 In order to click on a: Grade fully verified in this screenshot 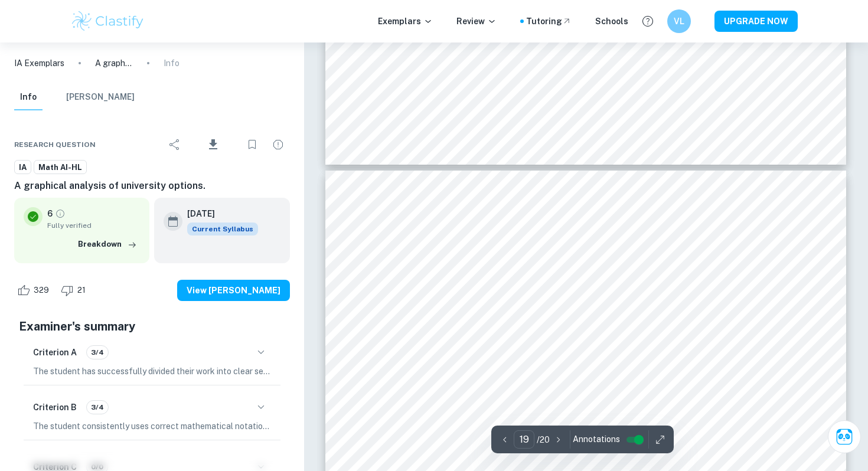, I will do `click(60, 214)`.